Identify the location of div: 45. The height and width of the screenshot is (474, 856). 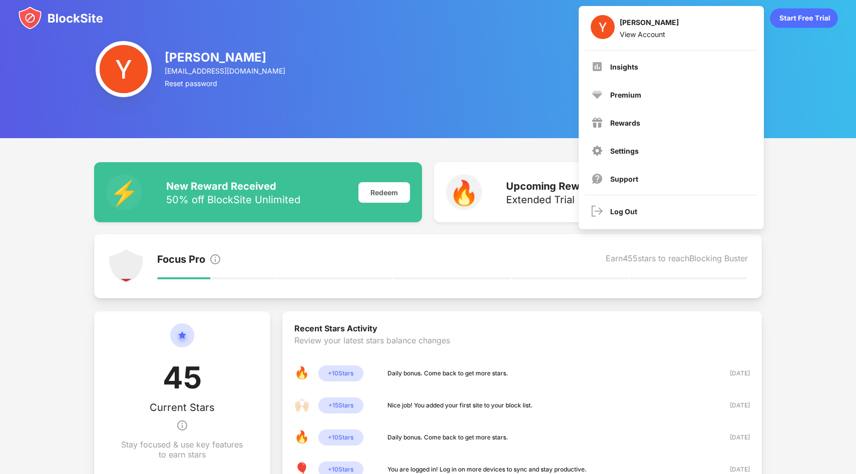
(182, 381).